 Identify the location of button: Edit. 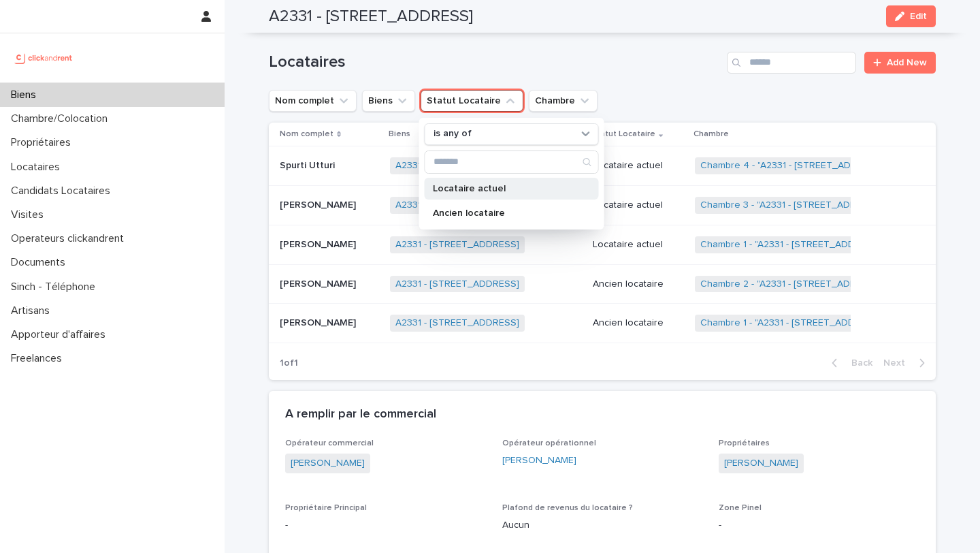
(911, 17).